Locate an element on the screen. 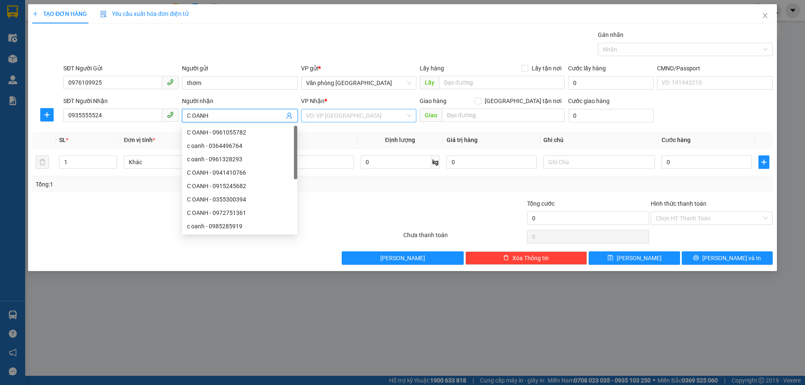  div: Chưa thanh toán is located at coordinates (464, 238).